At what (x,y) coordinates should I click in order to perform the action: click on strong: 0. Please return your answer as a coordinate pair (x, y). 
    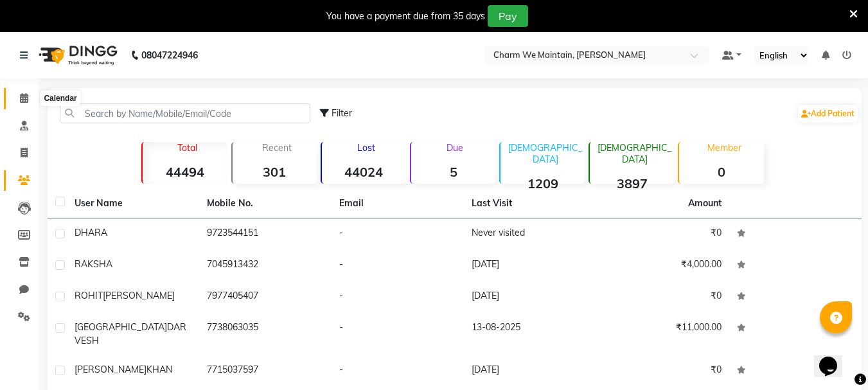
    Looking at the image, I should click on (721, 172).